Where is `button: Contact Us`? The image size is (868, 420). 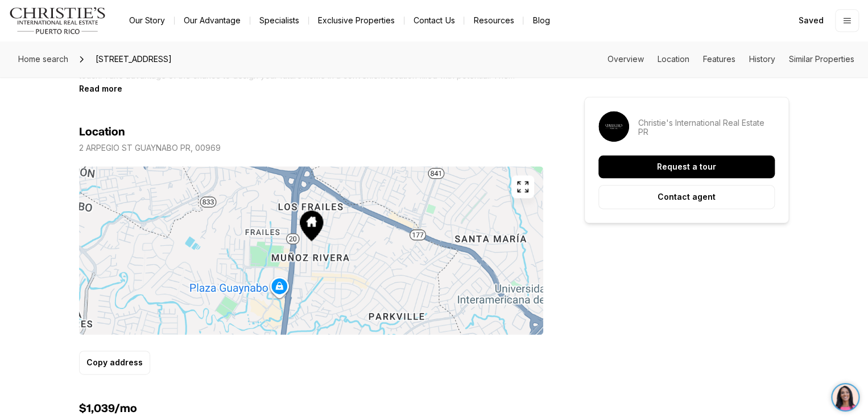 button: Contact Us is located at coordinates (434, 21).